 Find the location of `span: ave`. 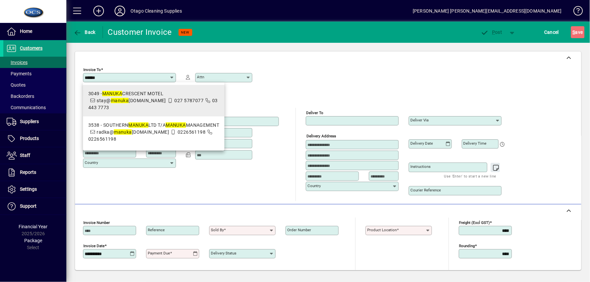

span: ave is located at coordinates (578, 32).